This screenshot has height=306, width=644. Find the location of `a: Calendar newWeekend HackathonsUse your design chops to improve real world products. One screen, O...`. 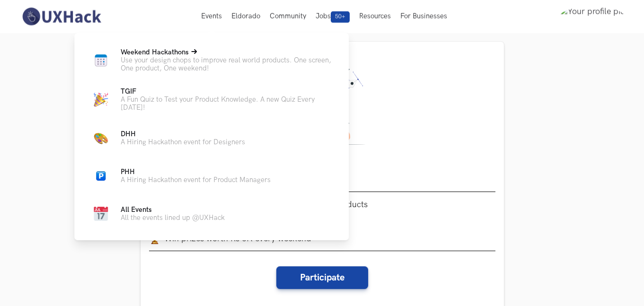

a: Calendar newWeekend HackathonsUse your design chops to improve real world products. One screen, O... is located at coordinates (212, 60).